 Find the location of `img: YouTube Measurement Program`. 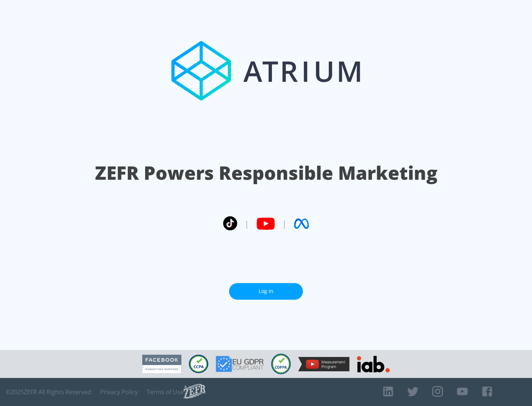

img: YouTube Measurement Program is located at coordinates (324, 364).